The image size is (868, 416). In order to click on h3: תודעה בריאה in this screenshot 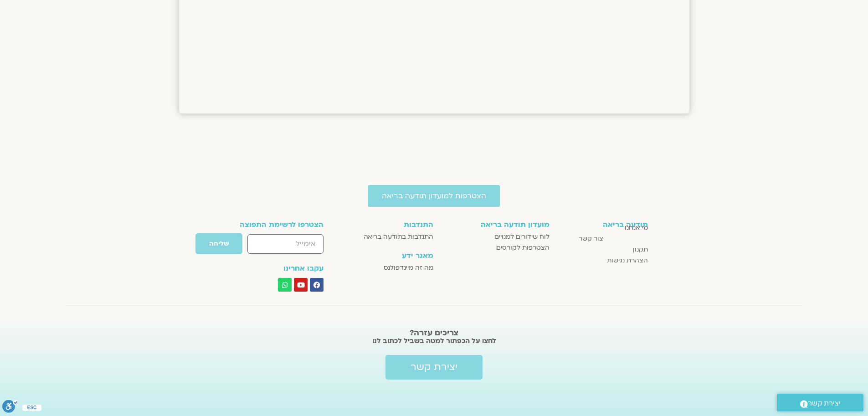, I will do `click(625, 225)`.